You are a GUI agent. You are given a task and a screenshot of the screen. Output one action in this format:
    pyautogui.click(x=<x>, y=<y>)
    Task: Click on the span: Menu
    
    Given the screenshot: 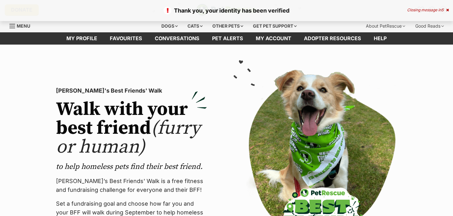 What is the action you would take?
    pyautogui.click(x=23, y=26)
    